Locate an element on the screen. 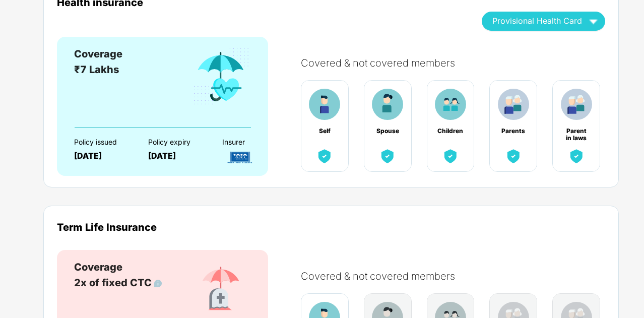 This screenshot has height=318, width=644. div: Policy expiry is located at coordinates (177, 142).